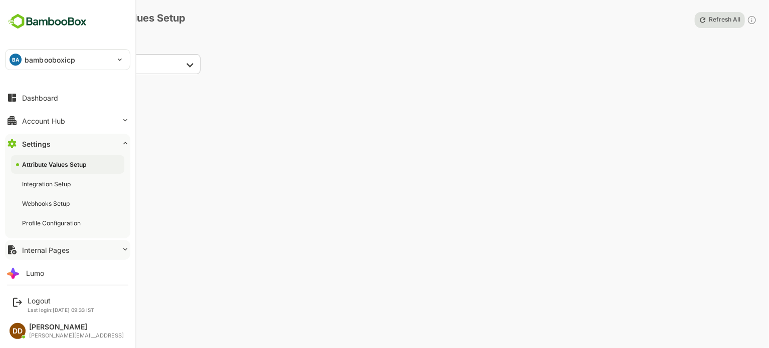 Image resolution: width=769 pixels, height=348 pixels. Describe the element at coordinates (68, 144) in the screenshot. I see `button: Settings` at that location.